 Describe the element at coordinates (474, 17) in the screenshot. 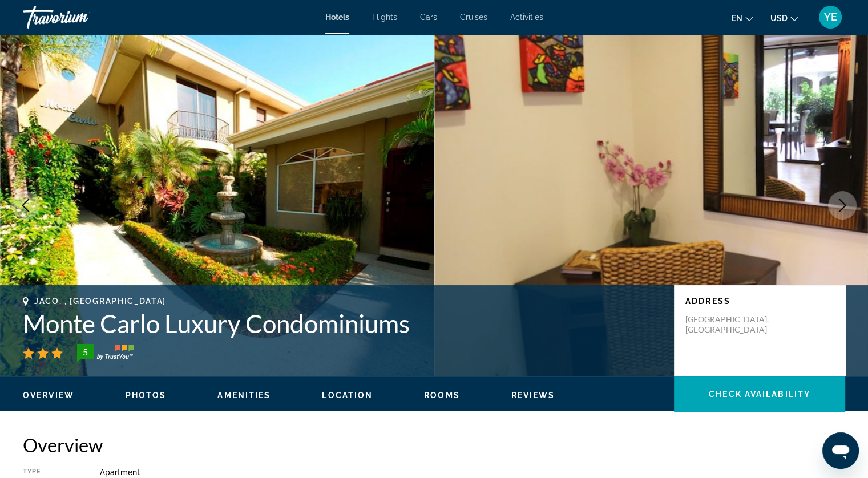

I see `a: Cruises` at that location.